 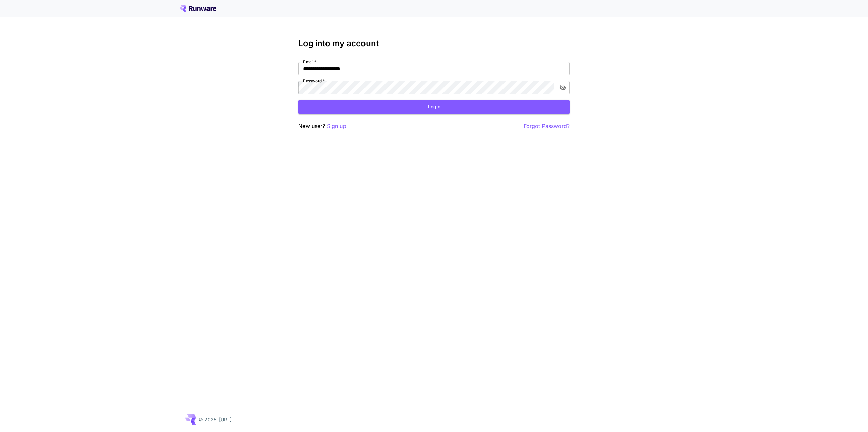 What do you see at coordinates (563, 88) in the screenshot?
I see `button: toggle password visibility` at bounding box center [563, 88].